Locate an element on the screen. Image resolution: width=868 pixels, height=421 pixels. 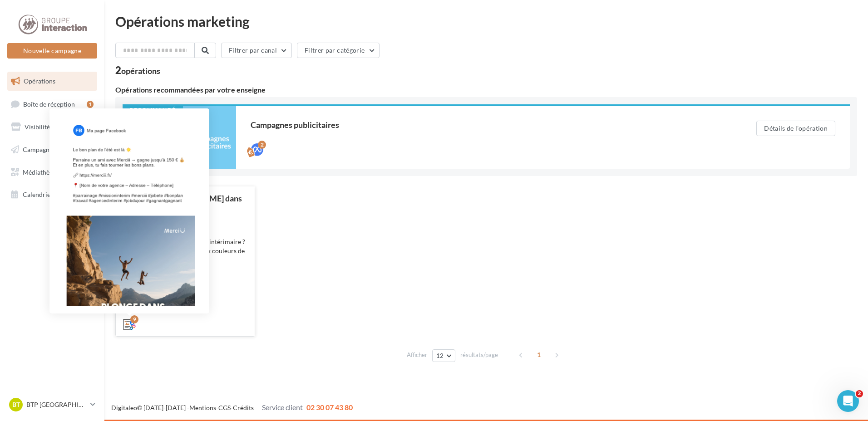
a: Campagnes is located at coordinates (52, 150).